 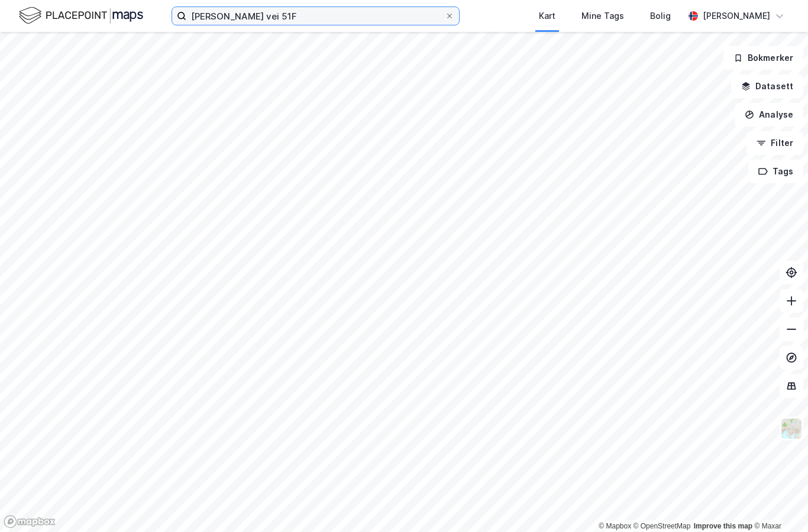 I want to click on div: Mine Tags, so click(x=603, y=16).